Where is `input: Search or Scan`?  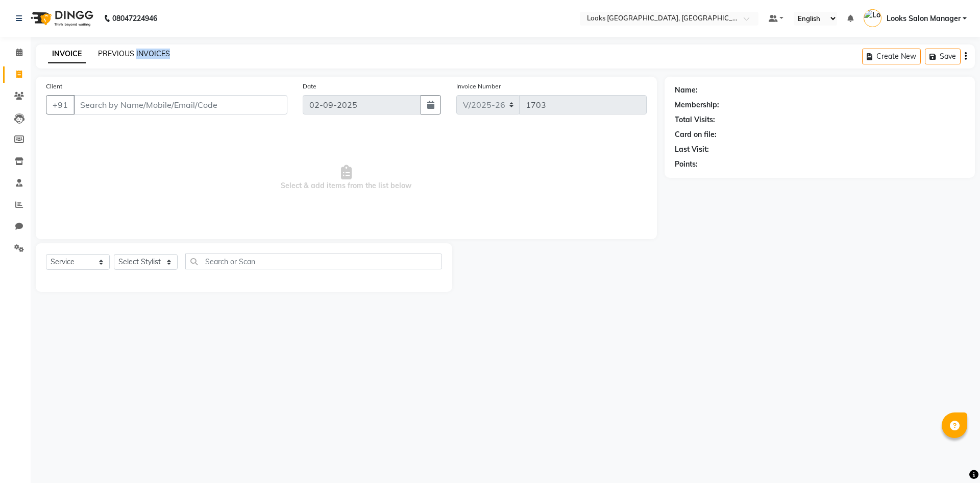
input: Search or Scan is located at coordinates (313, 261).